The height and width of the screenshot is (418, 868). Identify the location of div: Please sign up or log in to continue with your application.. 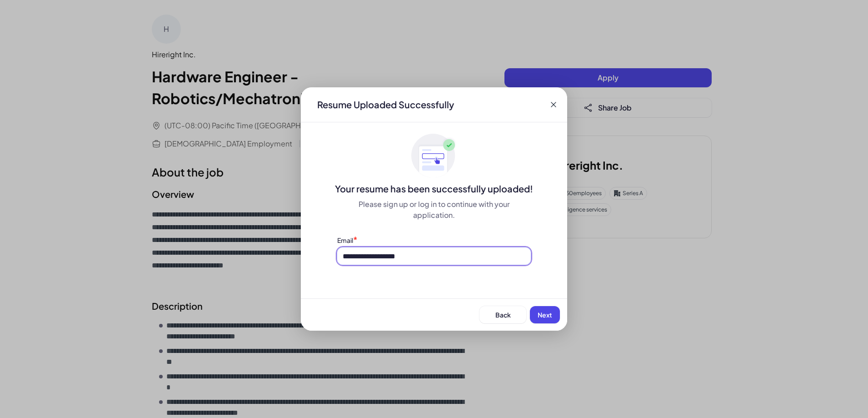
(434, 209).